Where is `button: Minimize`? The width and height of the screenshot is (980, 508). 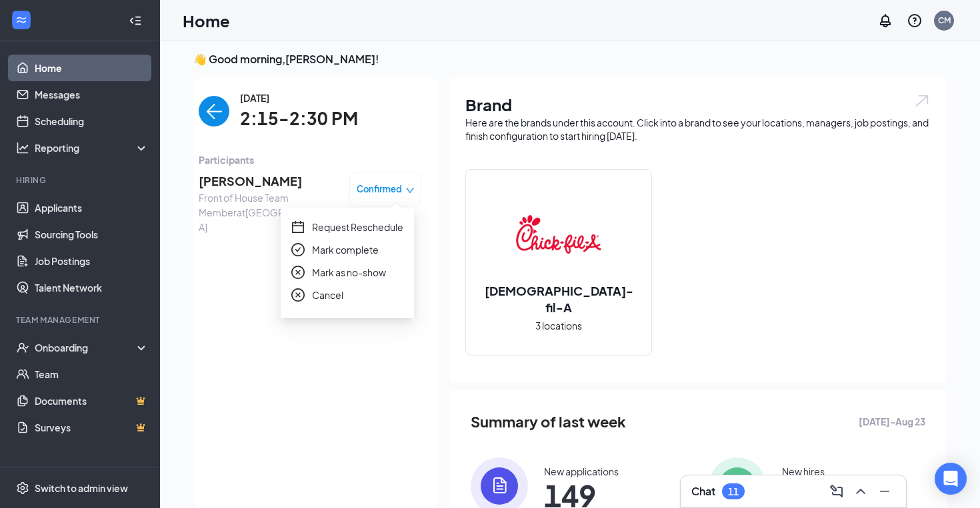 button: Minimize is located at coordinates (884, 492).